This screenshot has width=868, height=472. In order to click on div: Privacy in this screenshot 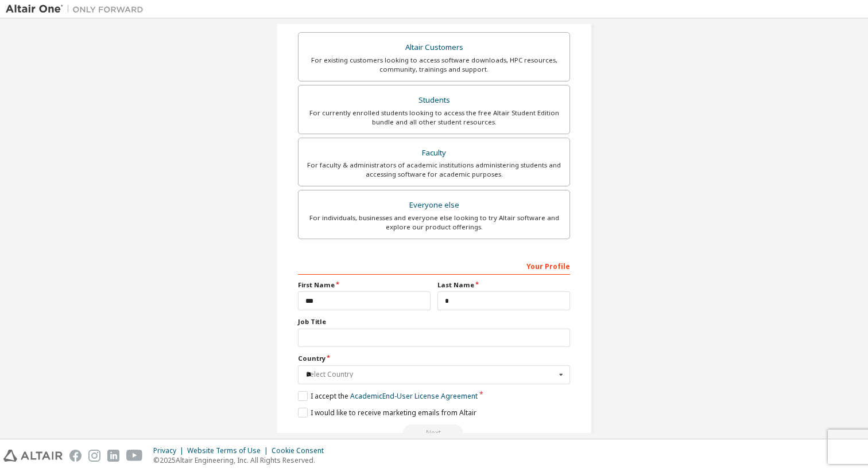, I will do `click(170, 451)`.